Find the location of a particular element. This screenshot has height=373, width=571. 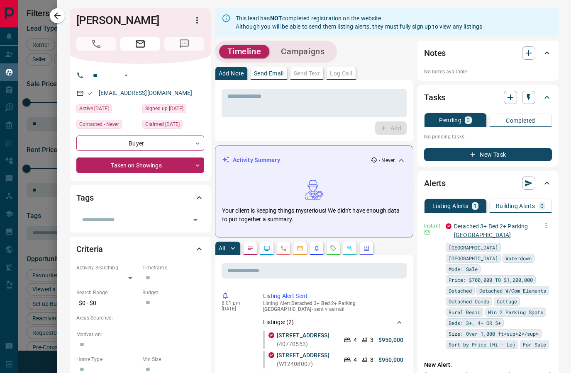

div: Criteria is located at coordinates (140, 249).